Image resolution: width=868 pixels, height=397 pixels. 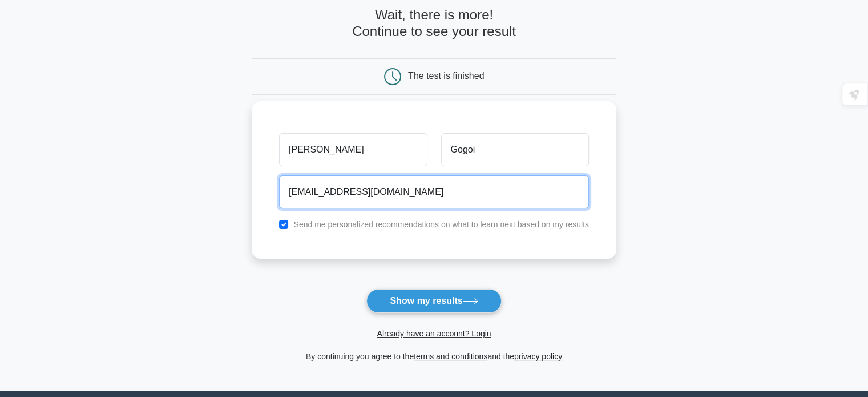 What do you see at coordinates (434, 192) in the screenshot?
I see `input: Email` at bounding box center [434, 192].